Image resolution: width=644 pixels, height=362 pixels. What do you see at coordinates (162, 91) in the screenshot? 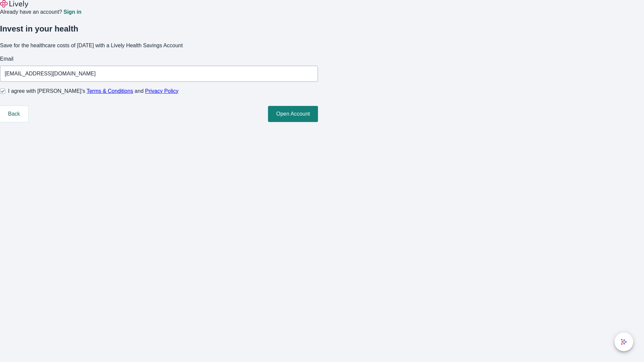
I see `a: Privacy Policy` at bounding box center [162, 91].